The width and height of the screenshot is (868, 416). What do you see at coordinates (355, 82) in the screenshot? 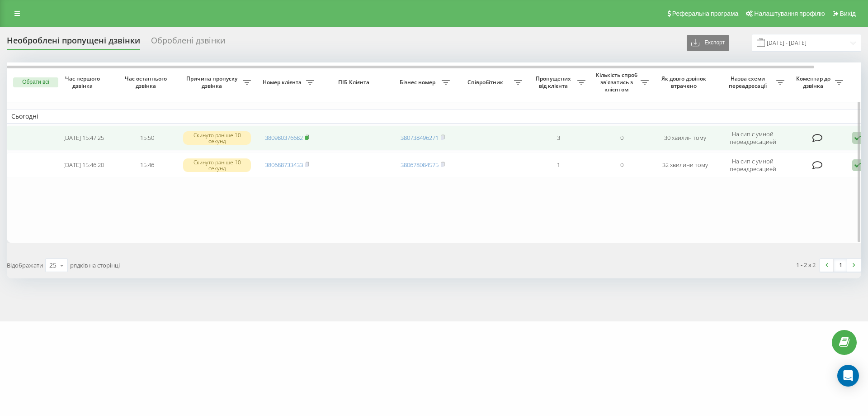
I see `span: ПІБ Клієнта` at bounding box center [355, 82].